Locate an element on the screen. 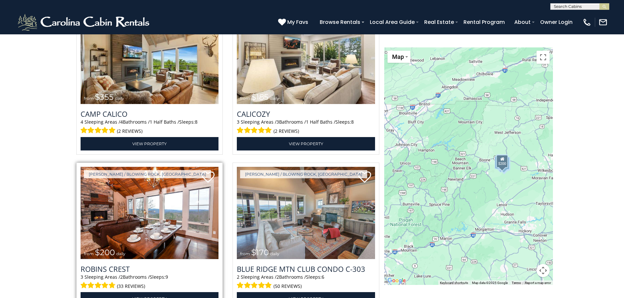  div: $355 is located at coordinates (500, 163).